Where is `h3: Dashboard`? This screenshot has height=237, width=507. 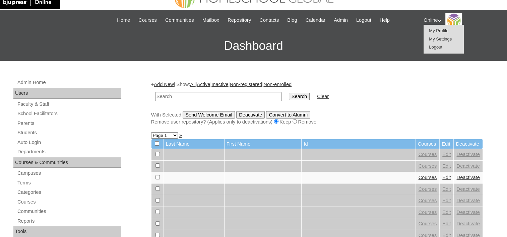
h3: Dashboard is located at coordinates (253, 46).